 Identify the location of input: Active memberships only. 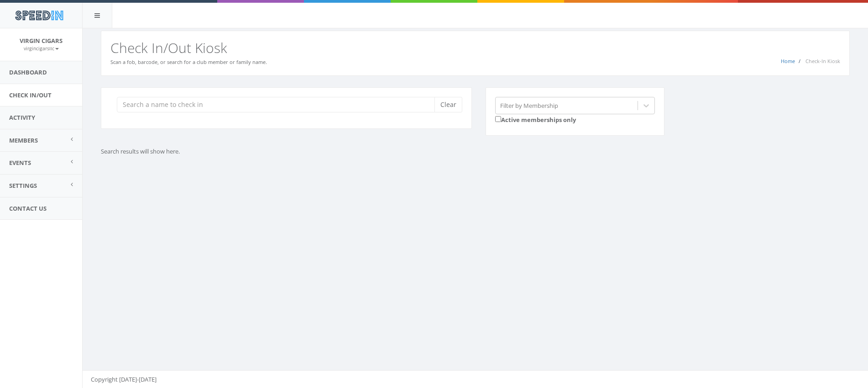
(498, 119).